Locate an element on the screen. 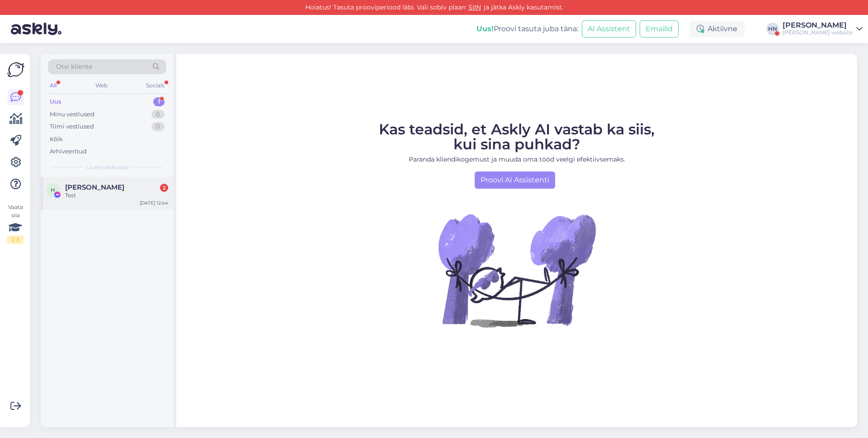  a: SIIN is located at coordinates (474, 7).